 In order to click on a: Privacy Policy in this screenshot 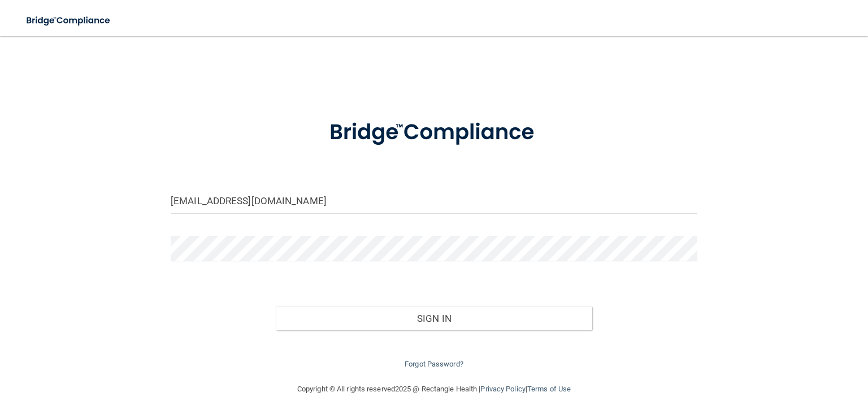, I will do `click(502, 389)`.